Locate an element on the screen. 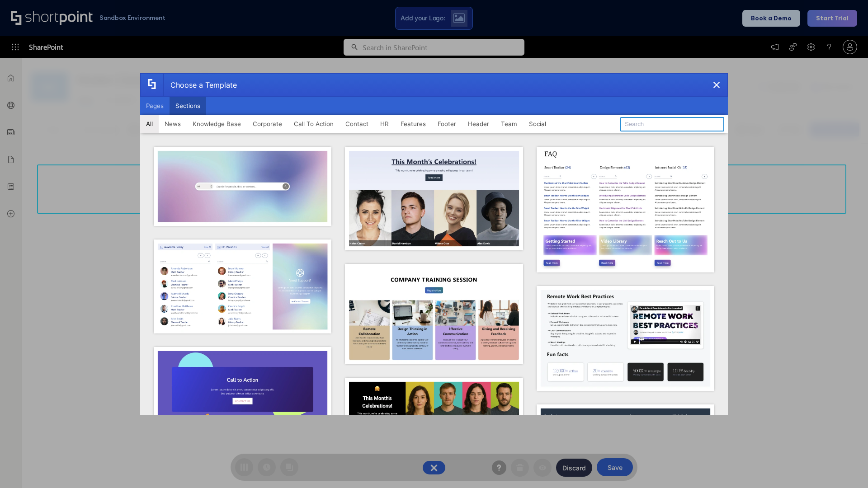  div: template selector is located at coordinates (434, 244).